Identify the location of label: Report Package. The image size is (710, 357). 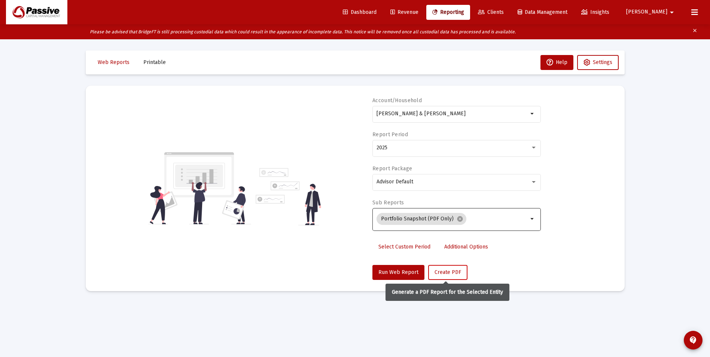
(392, 168).